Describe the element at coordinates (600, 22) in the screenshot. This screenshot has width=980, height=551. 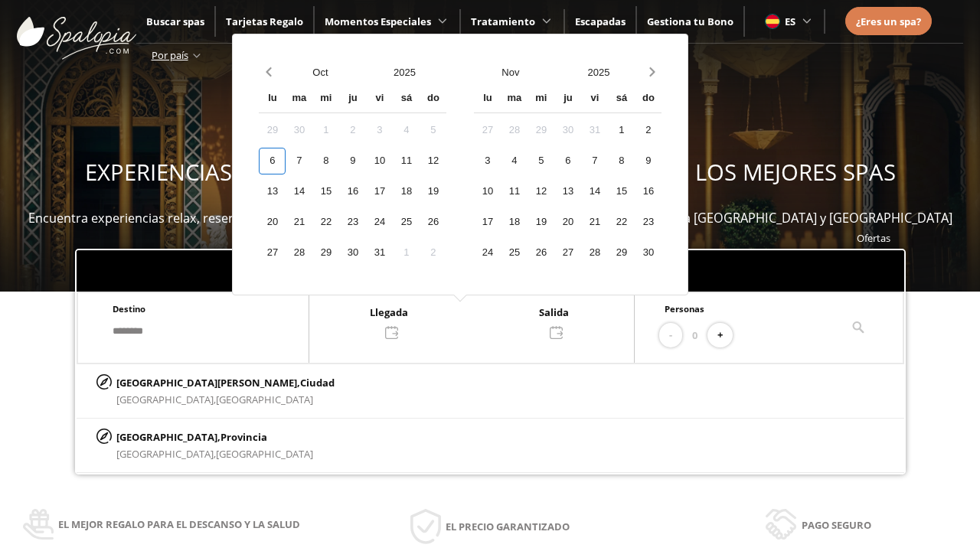
I see `a: Escapadas` at that location.